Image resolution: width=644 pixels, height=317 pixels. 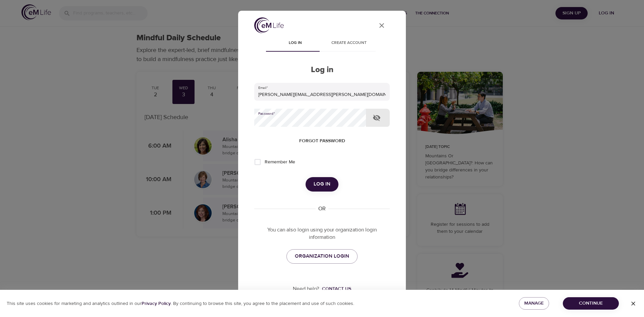 I want to click on span: Manage, so click(x=534, y=303).